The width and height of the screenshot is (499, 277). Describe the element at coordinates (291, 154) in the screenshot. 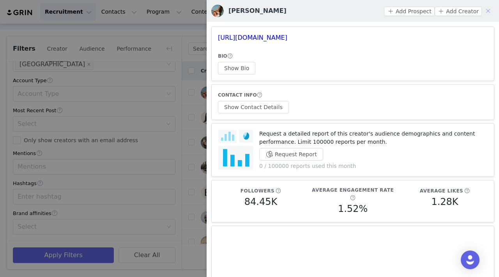

I see `button: Request Report` at that location.